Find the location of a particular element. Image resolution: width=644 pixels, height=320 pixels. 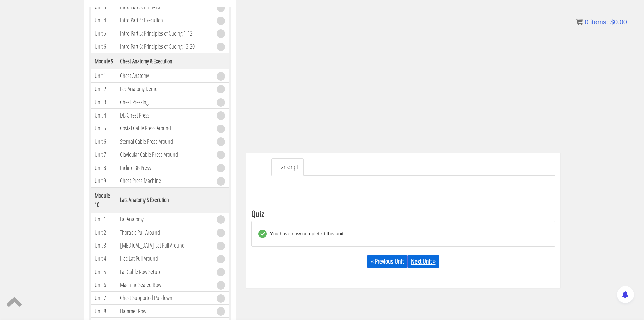

a: Next Unit » is located at coordinates (423, 261).